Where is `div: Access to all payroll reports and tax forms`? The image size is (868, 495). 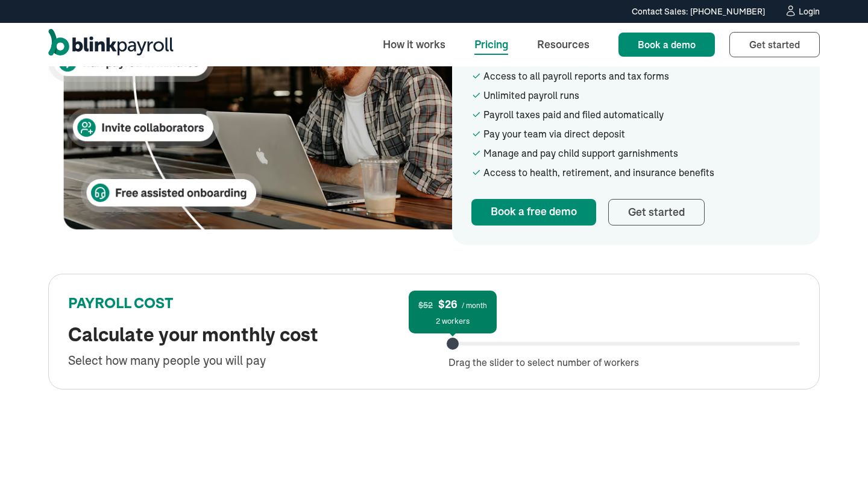
div: Access to all payroll reports and tax forms is located at coordinates (643, 76).